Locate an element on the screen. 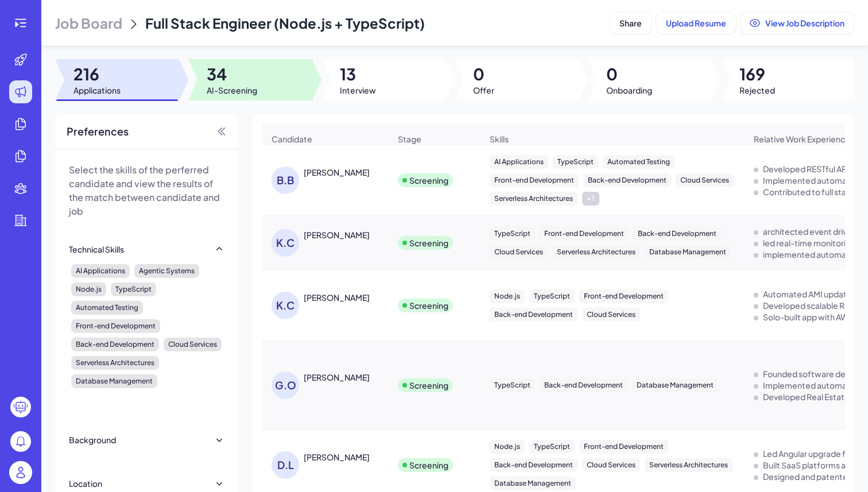 The image size is (868, 492). span: 216 is located at coordinates (97, 74).